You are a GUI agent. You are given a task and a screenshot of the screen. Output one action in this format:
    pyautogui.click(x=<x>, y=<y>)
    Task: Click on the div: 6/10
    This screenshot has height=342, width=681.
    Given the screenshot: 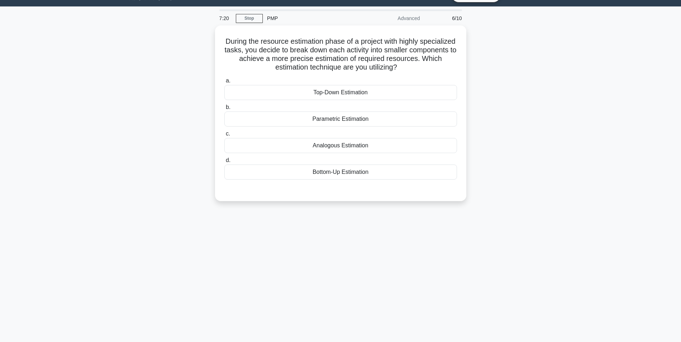 What is the action you would take?
    pyautogui.click(x=445, y=18)
    